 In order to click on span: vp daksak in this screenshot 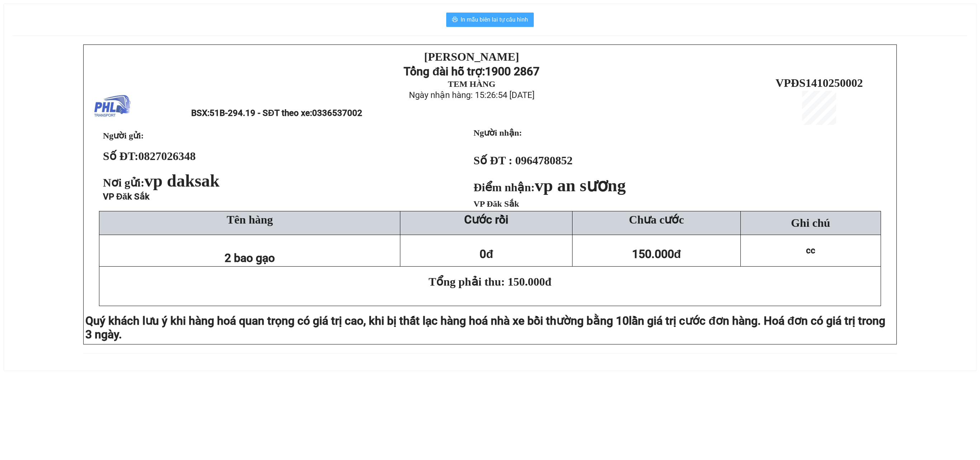, I will do `click(182, 181)`.